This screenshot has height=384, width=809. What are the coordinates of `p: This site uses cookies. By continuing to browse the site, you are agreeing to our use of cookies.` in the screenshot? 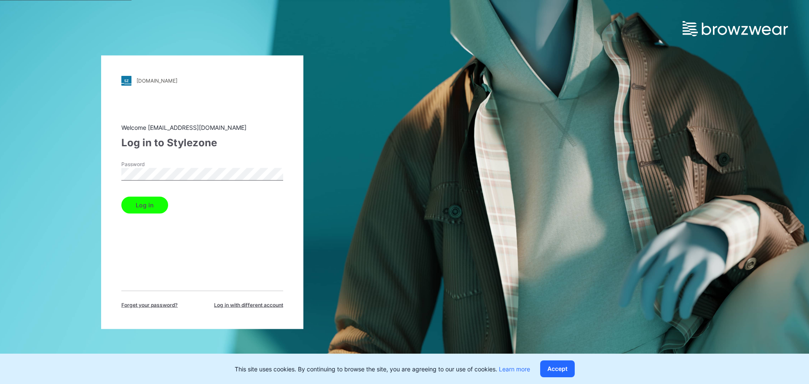 It's located at (382, 369).